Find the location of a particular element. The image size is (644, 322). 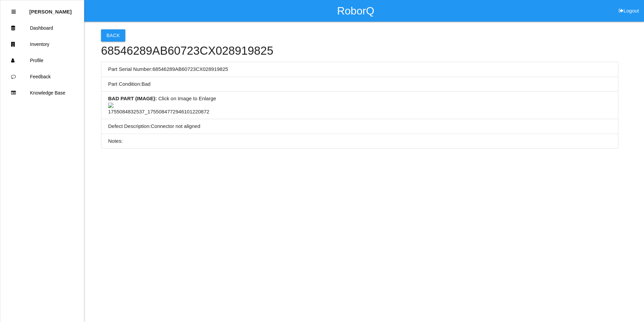

h4: 68546289AB60723CX028919825 is located at coordinates (360, 51).